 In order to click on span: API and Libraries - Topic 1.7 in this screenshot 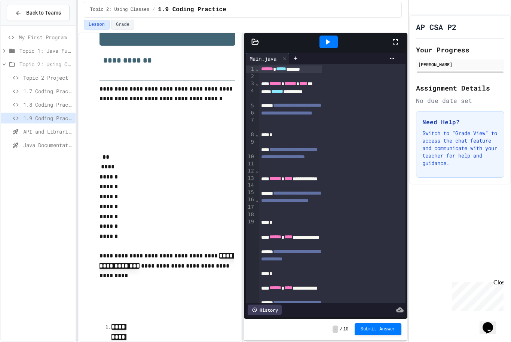, I will do `click(48, 132)`.